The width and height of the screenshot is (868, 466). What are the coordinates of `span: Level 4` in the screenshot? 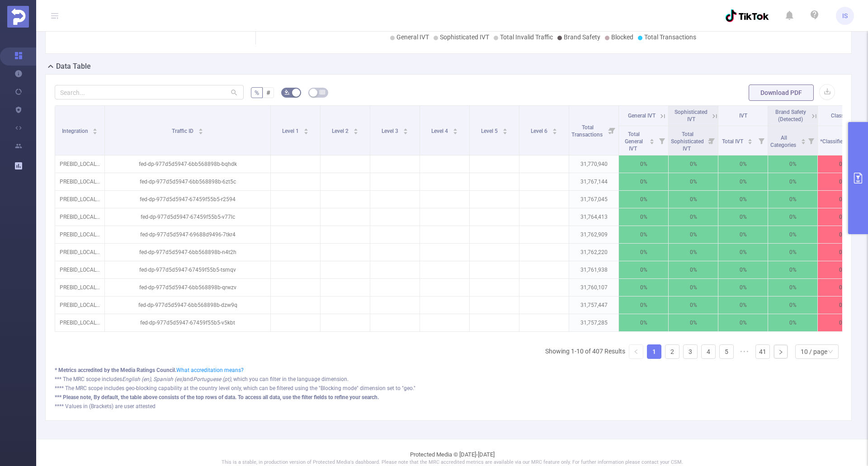 It's located at (440, 131).